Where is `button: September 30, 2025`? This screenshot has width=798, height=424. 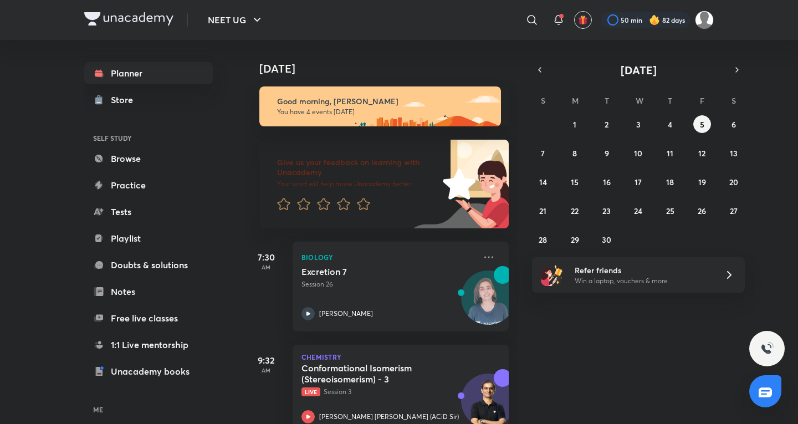 button: September 30, 2025 is located at coordinates (607, 239).